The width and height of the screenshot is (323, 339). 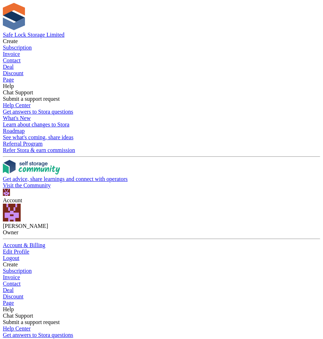 I want to click on img: community-logo-e120dcb29bea30313fccf008a00513ea5fe9ad107b9d62852cae38739ed8438e.svg, so click(x=31, y=167).